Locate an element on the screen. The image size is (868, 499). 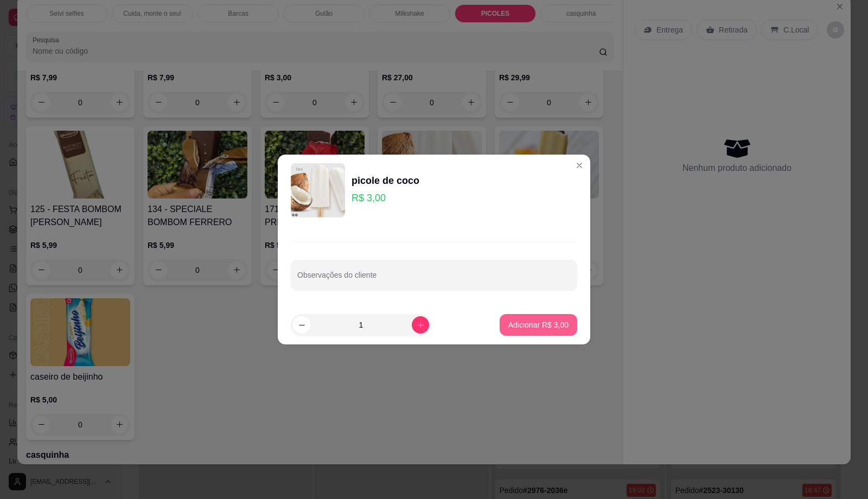
div: picole de coco is located at coordinates (385, 180).